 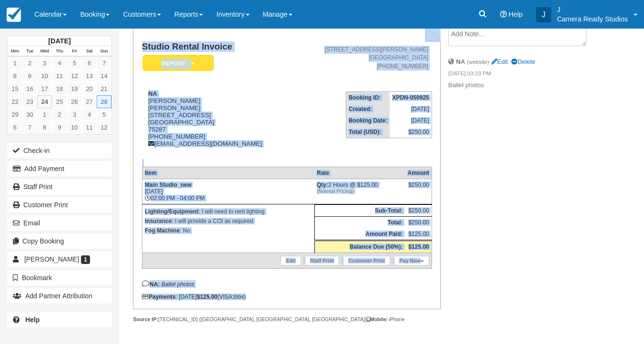 What do you see at coordinates (360, 191) in the screenshot?
I see `em: (Normal Pricing)` at bounding box center [360, 191].